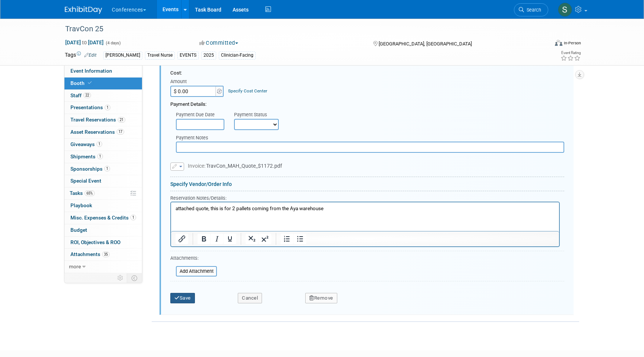 This screenshot has height=357, width=644. What do you see at coordinates (103, 218) in the screenshot?
I see `a: Misc. Expenses & Credits1` at bounding box center [103, 218].